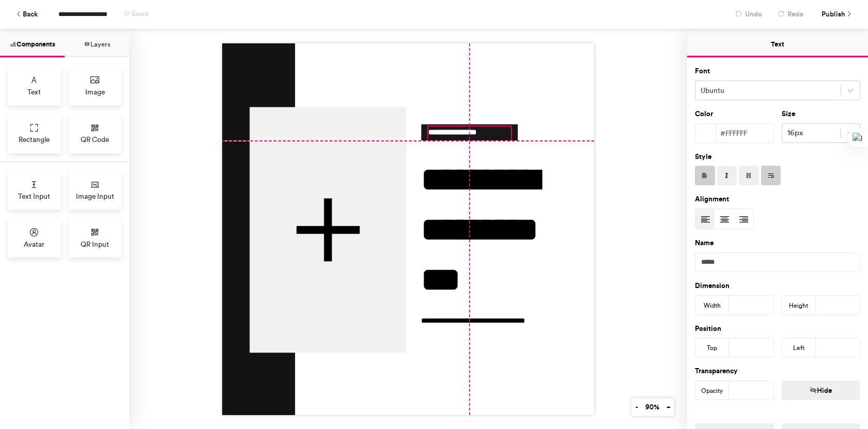  I want to click on span: Publish, so click(833, 14).